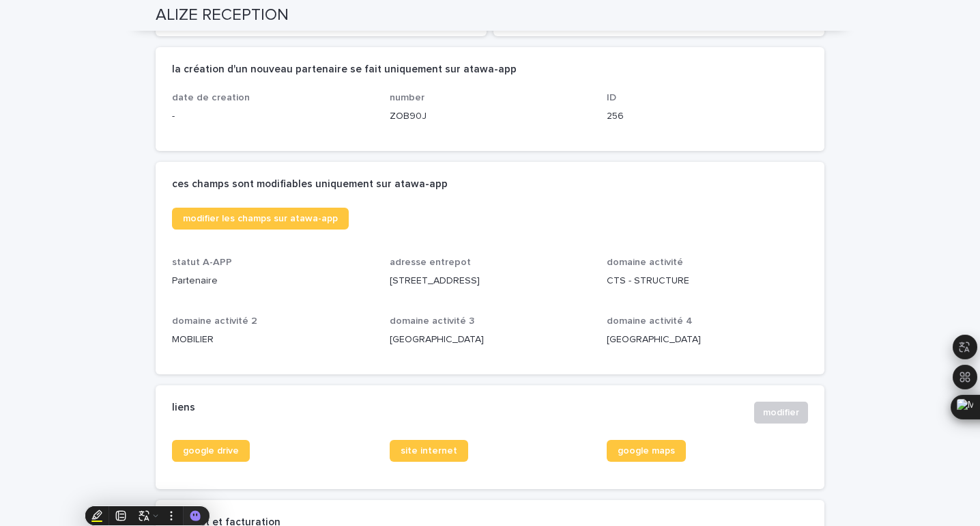 This screenshot has height=526, width=980. I want to click on h2: ces champs sont modifiables uniquement sur atawa-app, so click(310, 184).